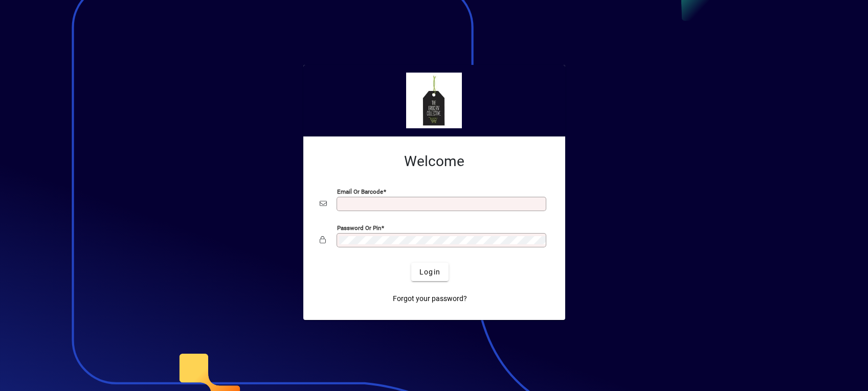  I want to click on a: Forgot your password?, so click(430, 299).